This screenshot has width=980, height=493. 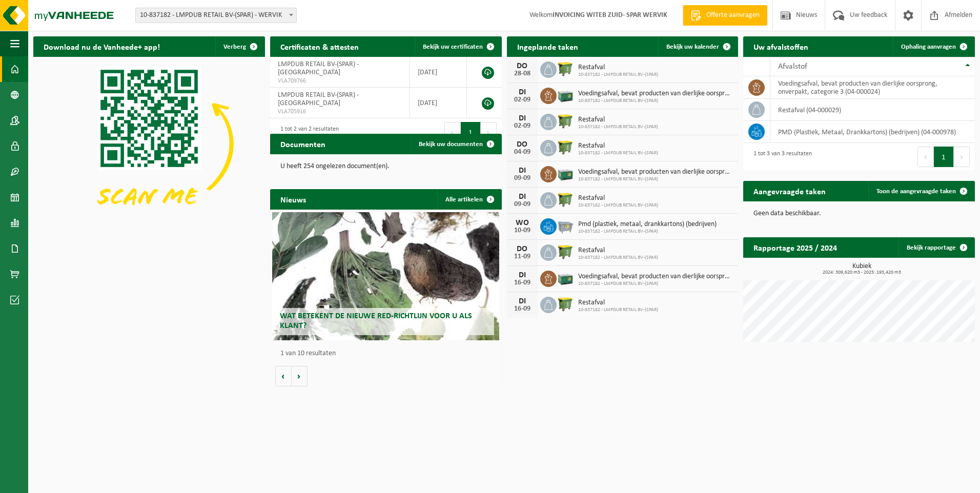 I want to click on a: Toon de aangevraagde taken, so click(x=921, y=191).